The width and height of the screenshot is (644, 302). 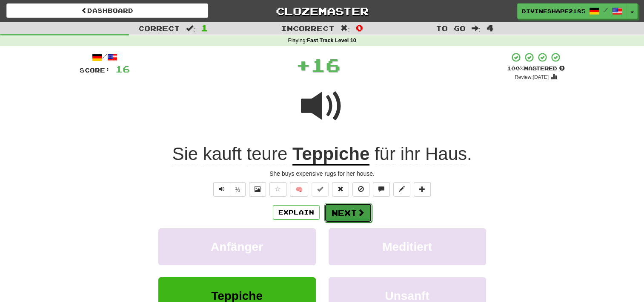 I want to click on button: ½, so click(x=238, y=189).